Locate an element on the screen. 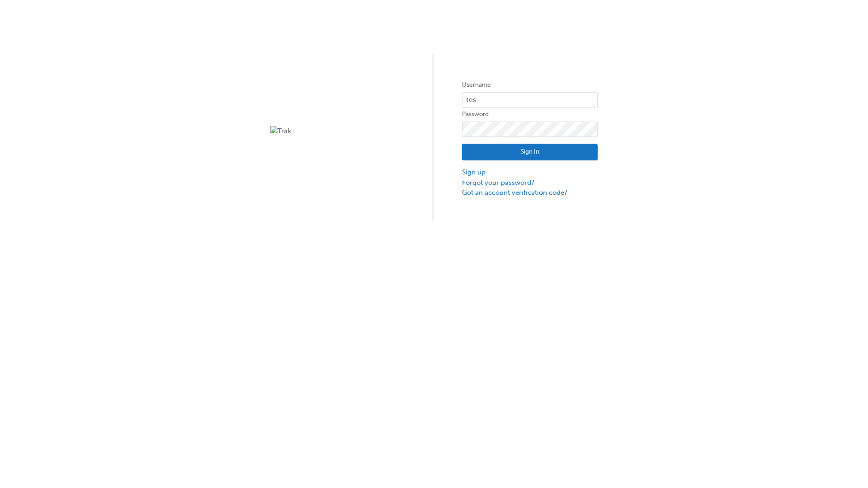  a: Forgot your password? is located at coordinates (530, 183).